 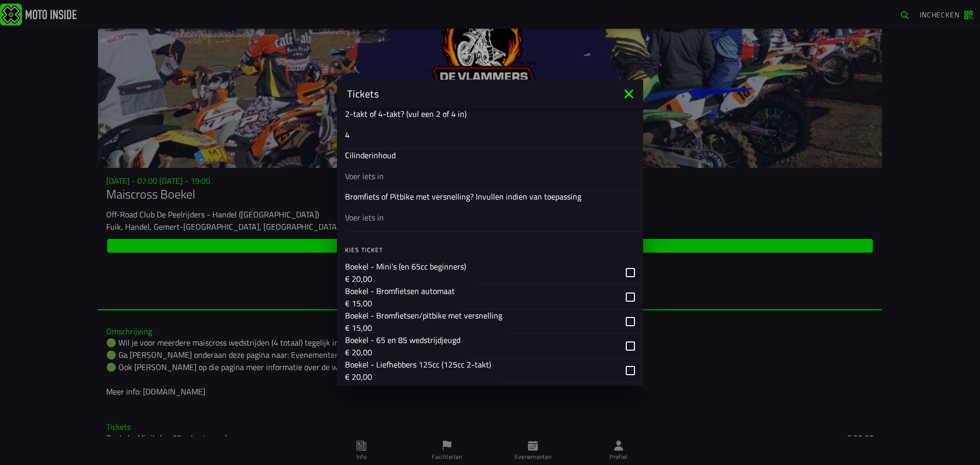 What do you see at coordinates (405, 266) in the screenshot?
I see `p: Boekel - Mini’s (en 65cc beginners)` at bounding box center [405, 266].